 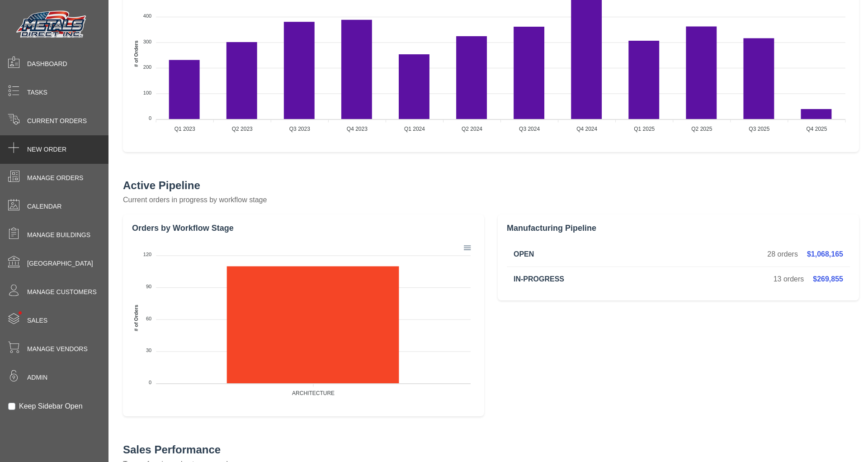 I want to click on tspan: 90, so click(x=149, y=286).